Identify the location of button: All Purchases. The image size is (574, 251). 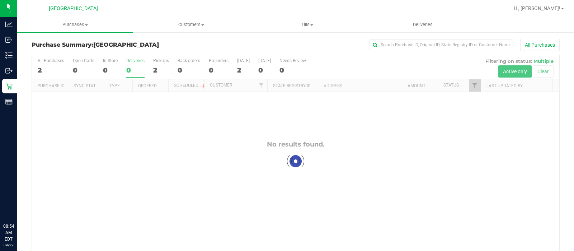
(540, 45).